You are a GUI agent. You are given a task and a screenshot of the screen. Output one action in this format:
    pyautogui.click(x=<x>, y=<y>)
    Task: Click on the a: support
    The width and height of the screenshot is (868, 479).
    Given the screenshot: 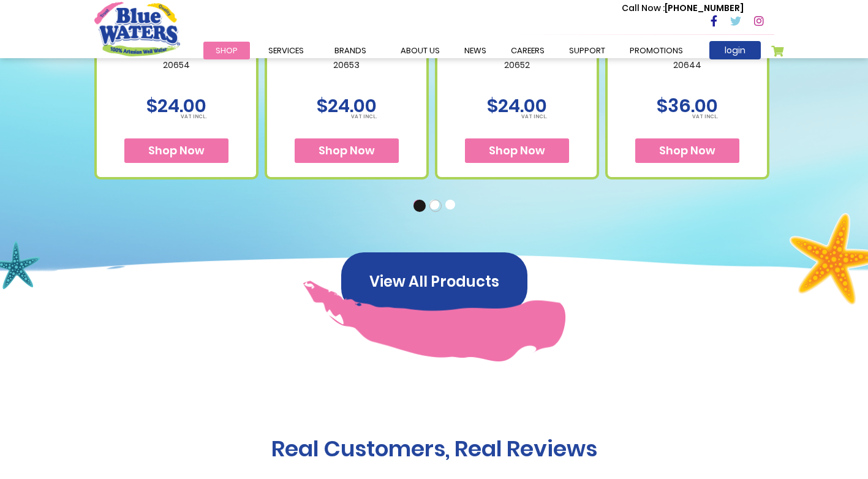 What is the action you would take?
    pyautogui.click(x=587, y=50)
    